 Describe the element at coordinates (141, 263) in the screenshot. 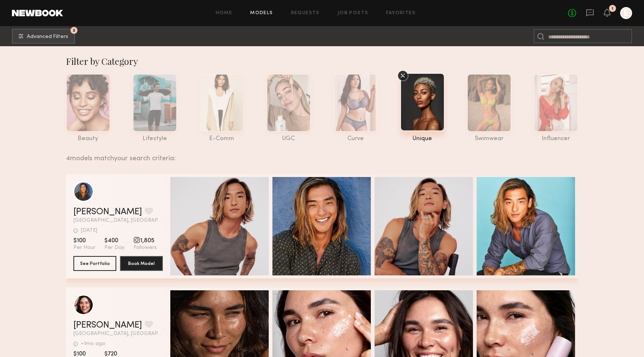

I see `a: Book Model` at that location.